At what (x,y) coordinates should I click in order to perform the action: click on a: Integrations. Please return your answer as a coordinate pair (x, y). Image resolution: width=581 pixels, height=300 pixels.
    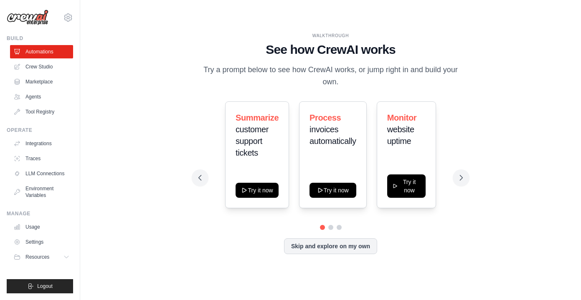
    Looking at the image, I should click on (41, 144).